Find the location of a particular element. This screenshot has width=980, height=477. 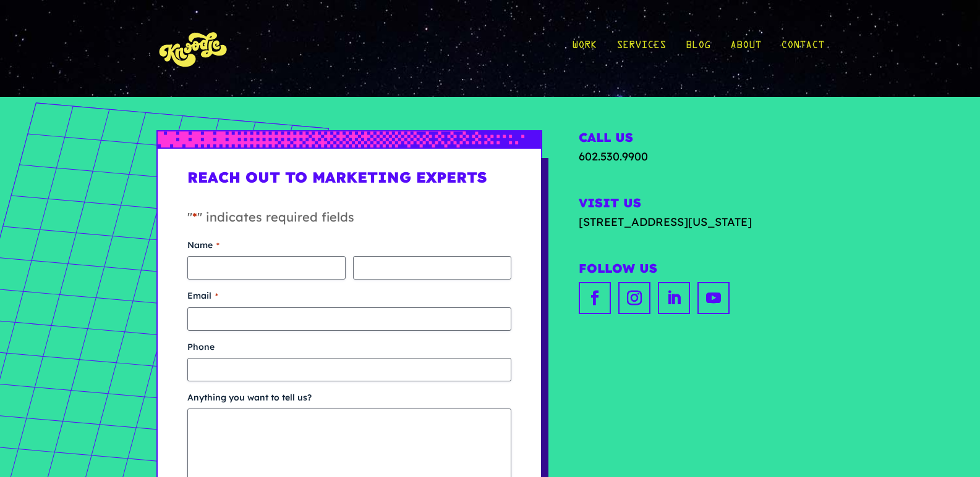

label: Anything you want to tell us? is located at coordinates (350, 398).